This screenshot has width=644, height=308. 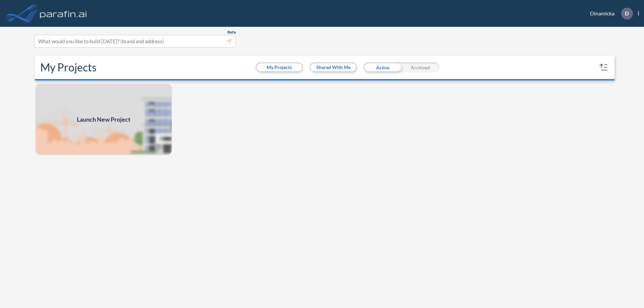 I want to click on h2: My Projects, so click(x=68, y=67).